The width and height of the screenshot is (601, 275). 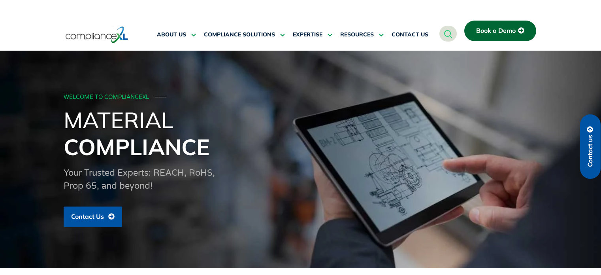 I want to click on img: logo-one.svg, so click(x=97, y=35).